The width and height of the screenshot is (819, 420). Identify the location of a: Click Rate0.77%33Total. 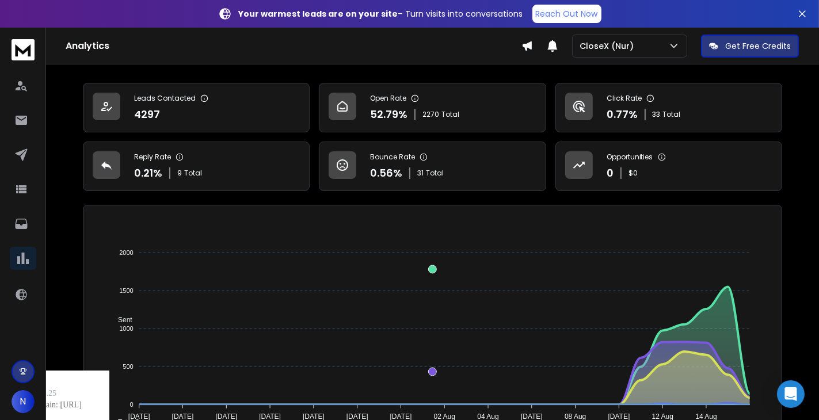
(669, 108).